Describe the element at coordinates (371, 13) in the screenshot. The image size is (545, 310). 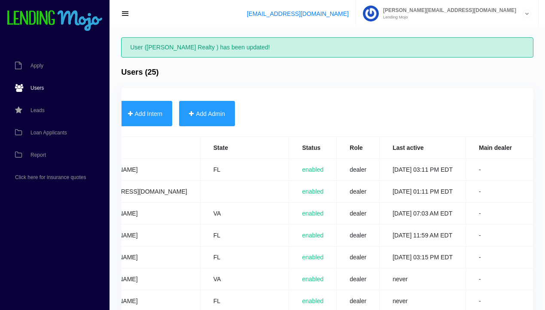
I see `img: Profile image` at that location.